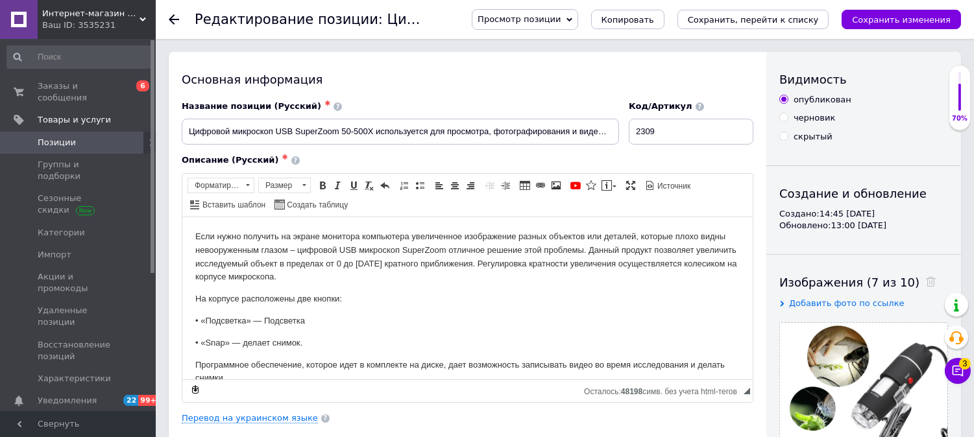 The image size is (974, 437). Describe the element at coordinates (322, 186) in the screenshot. I see `a: Полужирный (Ctrl+B)` at that location.